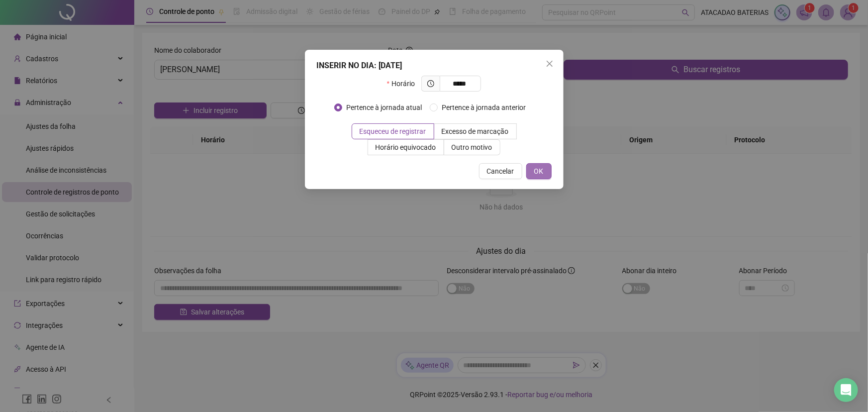 This screenshot has width=868, height=412. What do you see at coordinates (483, 107) in the screenshot?
I see `span: Pertence à jornada anterior` at bounding box center [483, 107].